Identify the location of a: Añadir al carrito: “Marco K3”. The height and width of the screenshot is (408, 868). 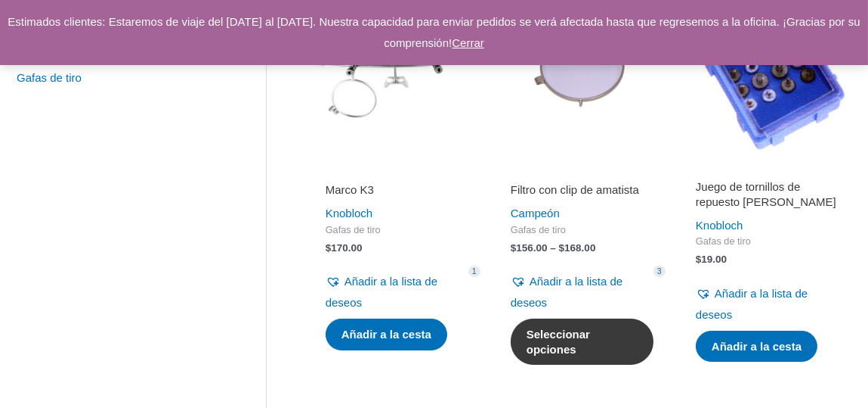
(386, 334).